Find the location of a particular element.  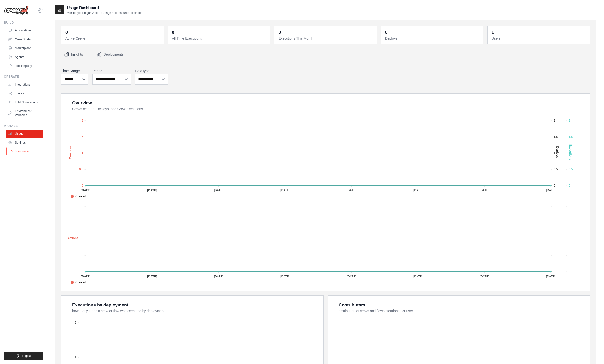

dt: how many times a crew or flow was executed by deployment is located at coordinates (195, 311).